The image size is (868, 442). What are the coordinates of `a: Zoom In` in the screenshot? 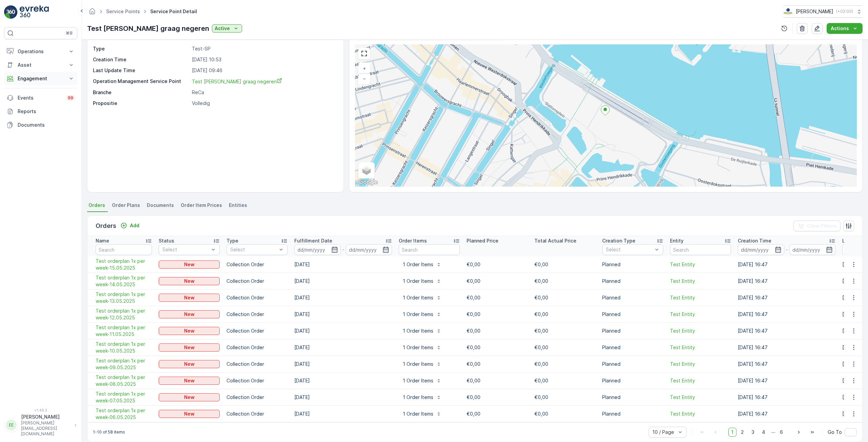 It's located at (364, 68).